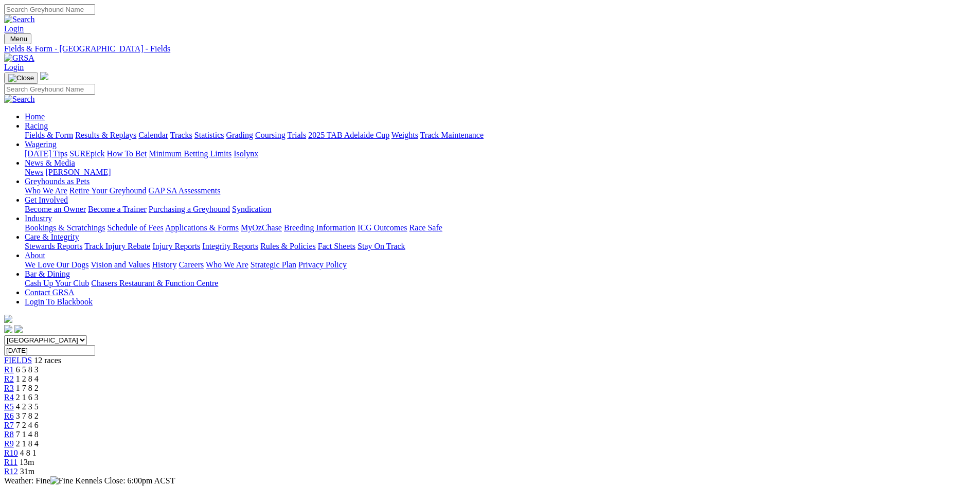 The width and height of the screenshot is (980, 486). I want to click on span: R11, so click(11, 462).